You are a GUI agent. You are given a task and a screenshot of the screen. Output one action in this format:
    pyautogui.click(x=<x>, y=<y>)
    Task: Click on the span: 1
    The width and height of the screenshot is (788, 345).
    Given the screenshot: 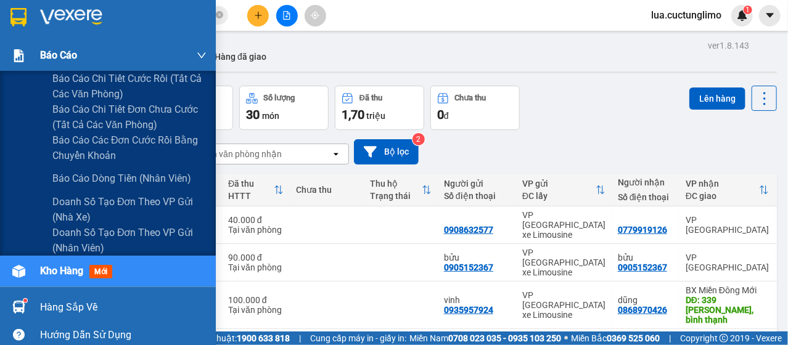 What is the action you would take?
    pyautogui.click(x=747, y=10)
    